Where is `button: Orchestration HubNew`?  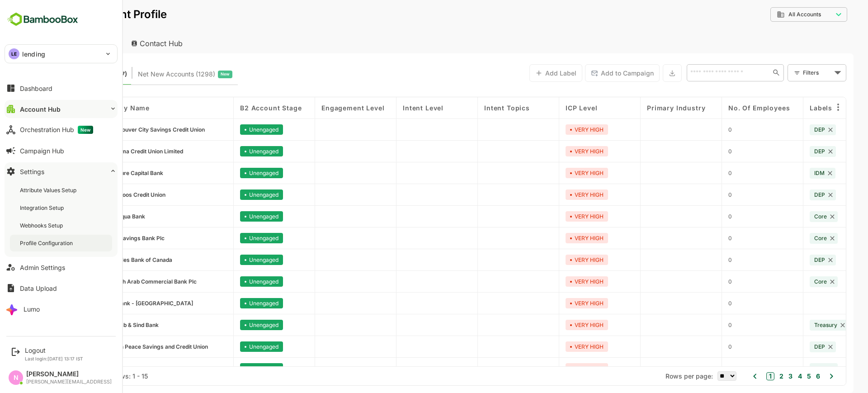
button: Orchestration HubNew is located at coordinates (61, 130).